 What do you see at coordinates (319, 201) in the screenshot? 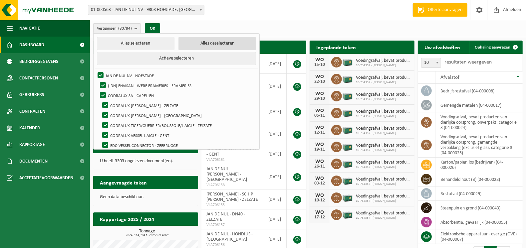
I see `div: 10-12` at bounding box center [319, 201].